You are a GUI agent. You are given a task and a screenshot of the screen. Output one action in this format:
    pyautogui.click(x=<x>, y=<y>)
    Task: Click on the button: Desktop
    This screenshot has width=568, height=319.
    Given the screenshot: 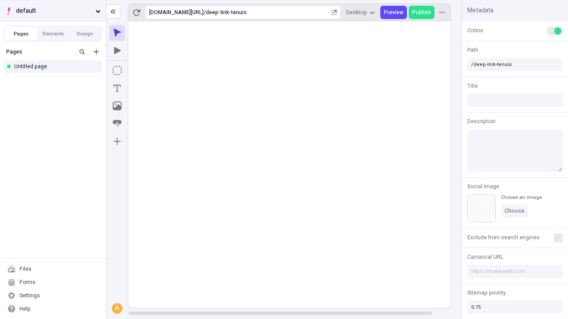 What is the action you would take?
    pyautogui.click(x=360, y=12)
    